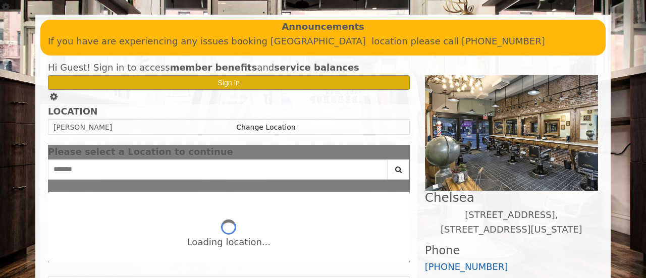 This screenshot has width=646, height=278. What do you see at coordinates (403, 152) in the screenshot?
I see `button: close dialog` at bounding box center [403, 152].